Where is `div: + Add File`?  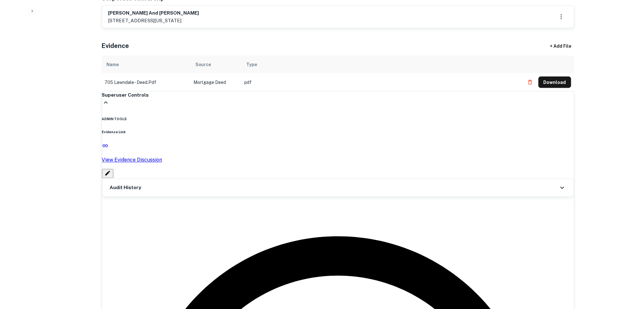
div: + Add File is located at coordinates (561, 46).